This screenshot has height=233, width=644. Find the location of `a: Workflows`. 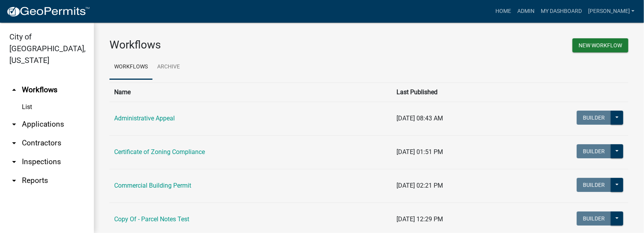

a: Workflows is located at coordinates (131, 68).